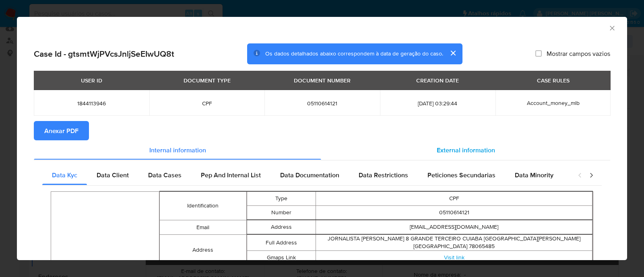 This screenshot has height=277, width=644. What do you see at coordinates (64, 175) in the screenshot?
I see `span: Data Kyc` at bounding box center [64, 175].